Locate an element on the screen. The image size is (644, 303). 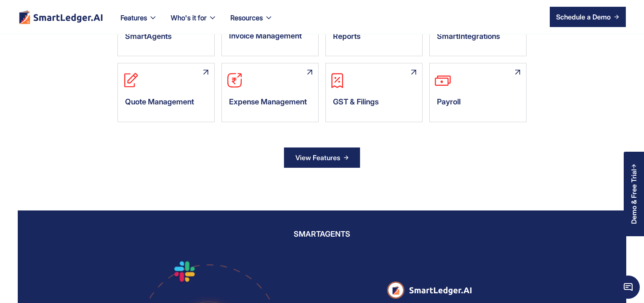
img: receipt-tax is located at coordinates (337, 81).